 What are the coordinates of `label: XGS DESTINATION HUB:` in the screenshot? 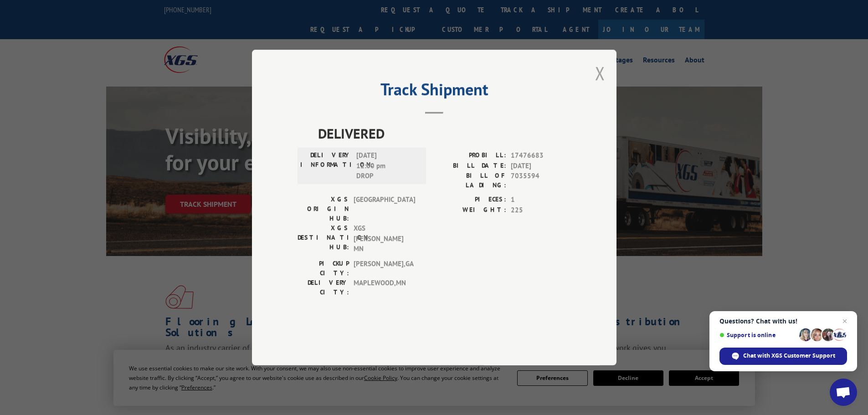 It's located at (323, 239).